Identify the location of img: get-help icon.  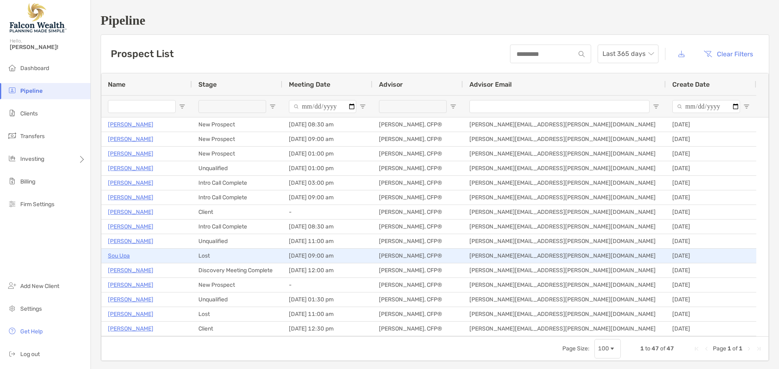
(12, 331).